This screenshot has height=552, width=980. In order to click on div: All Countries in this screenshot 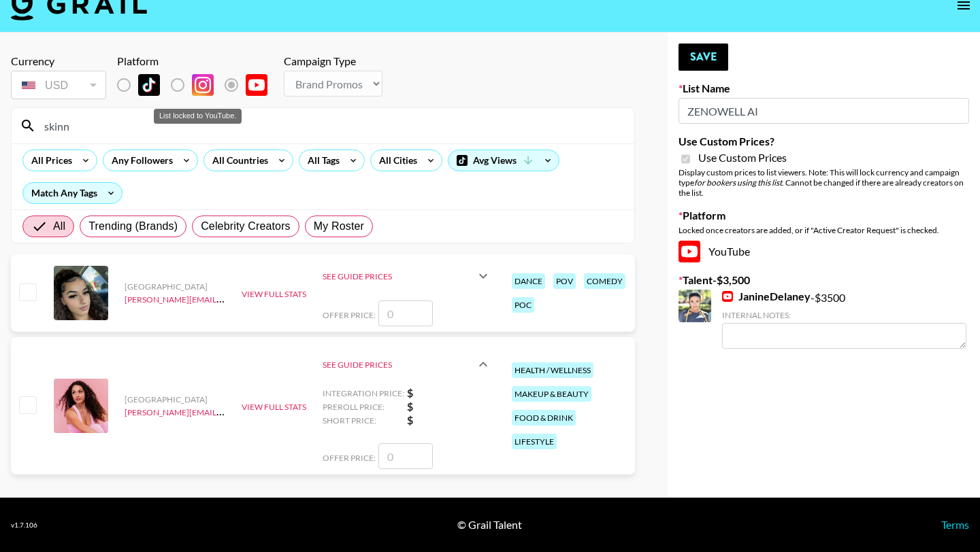, I will do `click(238, 161)`.